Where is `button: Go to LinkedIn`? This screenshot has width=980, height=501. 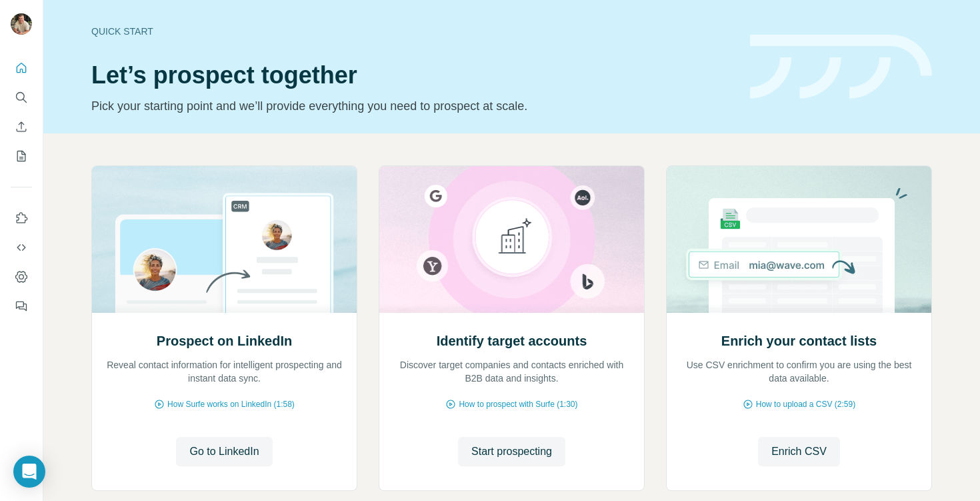 button: Go to LinkedIn is located at coordinates (224, 451).